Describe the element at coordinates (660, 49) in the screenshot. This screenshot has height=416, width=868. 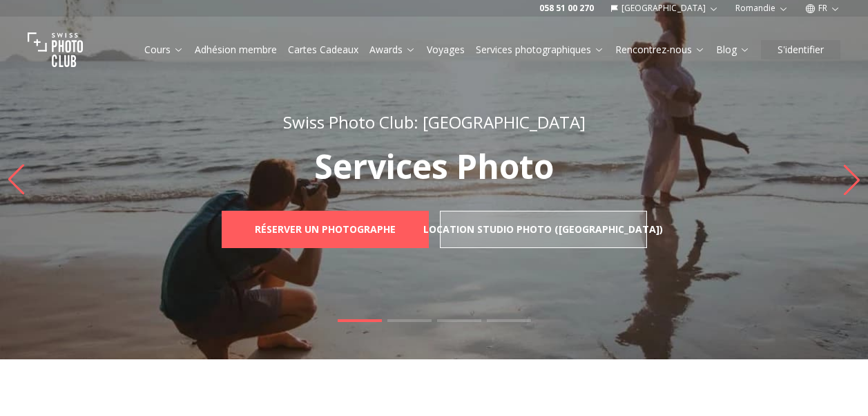
I see `a: Rencontrez-nous` at that location.